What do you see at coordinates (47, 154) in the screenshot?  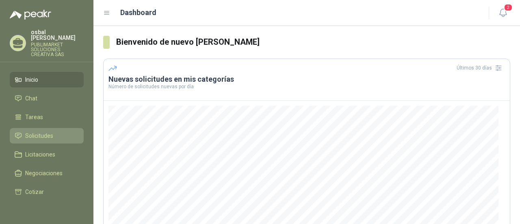 I see `a: Licitaciones` at bounding box center [47, 154].